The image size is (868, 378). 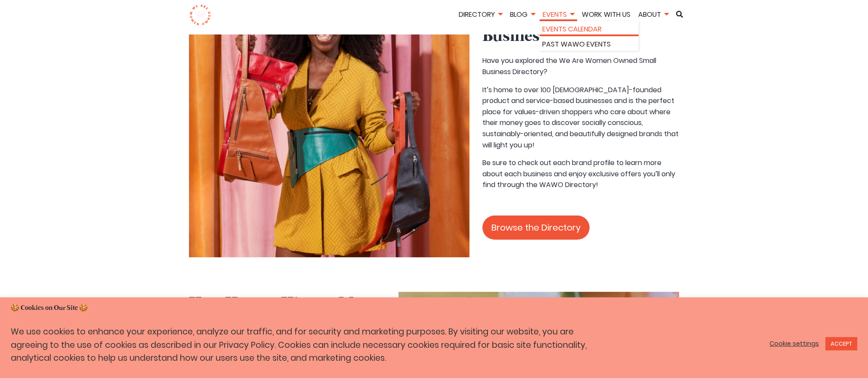 What do you see at coordinates (653, 14) in the screenshot?
I see `a: About` at bounding box center [653, 14].